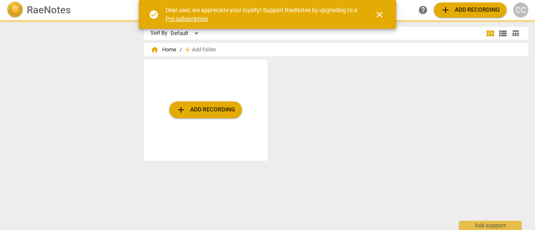  I want to click on a: LogoRaeNotes, so click(71, 10).